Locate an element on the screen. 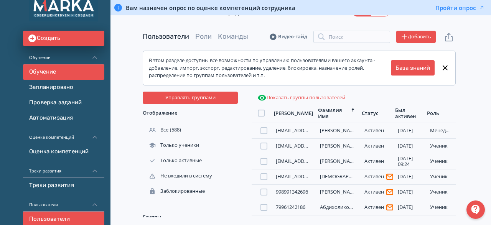 Image resolution: width=491 pixels, height=225 pixels. button: Создать is located at coordinates (64, 38).